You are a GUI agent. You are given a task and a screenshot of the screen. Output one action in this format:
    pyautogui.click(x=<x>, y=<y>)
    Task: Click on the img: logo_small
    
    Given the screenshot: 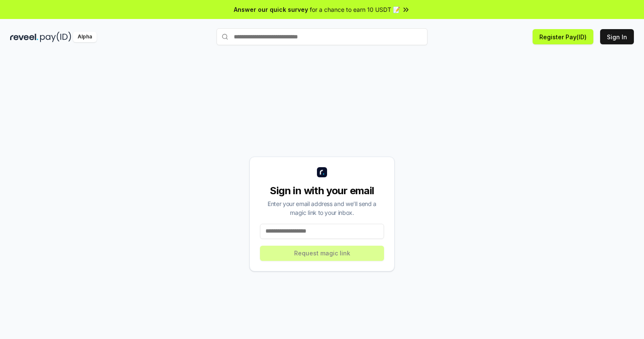 What is the action you would take?
    pyautogui.click(x=322, y=172)
    